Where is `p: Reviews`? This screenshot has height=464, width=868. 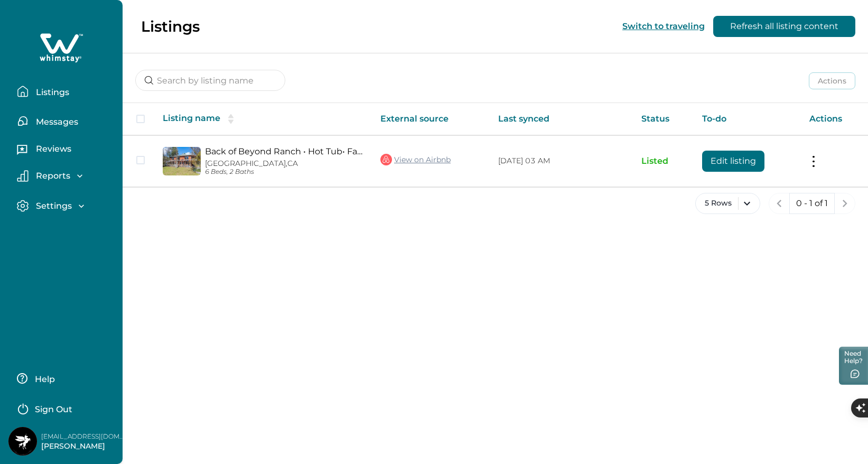 p: Reviews is located at coordinates (52, 149).